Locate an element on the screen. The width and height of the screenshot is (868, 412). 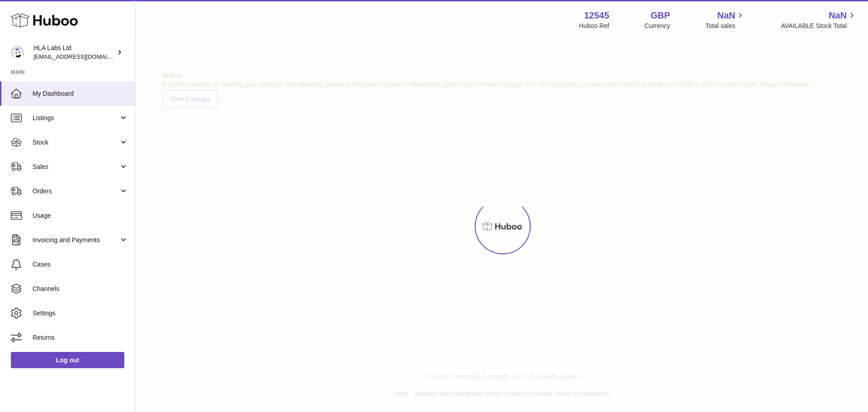
a: NaN AVAILABLE Stock Total is located at coordinates (819, 20).